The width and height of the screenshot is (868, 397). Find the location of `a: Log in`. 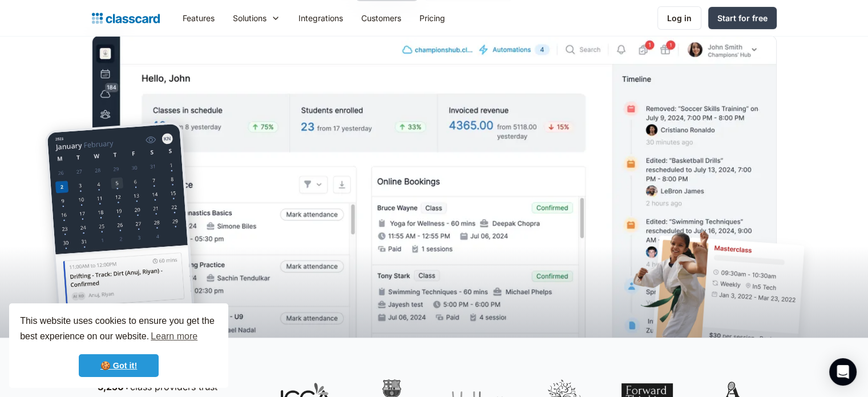

a: Log in is located at coordinates (679, 18).